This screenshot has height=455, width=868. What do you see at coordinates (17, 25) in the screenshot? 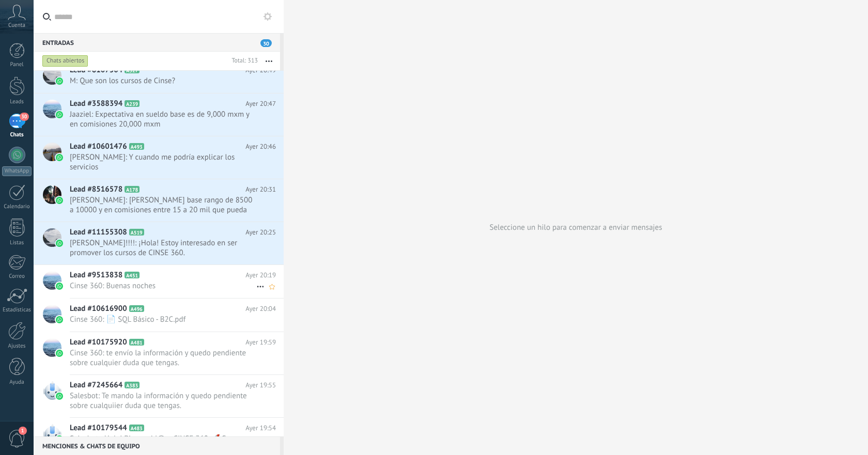
I see `span: Cuenta` at bounding box center [17, 25].